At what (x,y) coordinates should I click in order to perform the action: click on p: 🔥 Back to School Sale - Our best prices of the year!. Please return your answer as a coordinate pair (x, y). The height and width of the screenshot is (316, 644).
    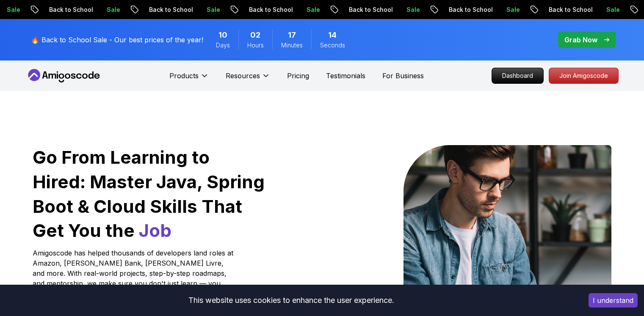
    Looking at the image, I should click on (117, 40).